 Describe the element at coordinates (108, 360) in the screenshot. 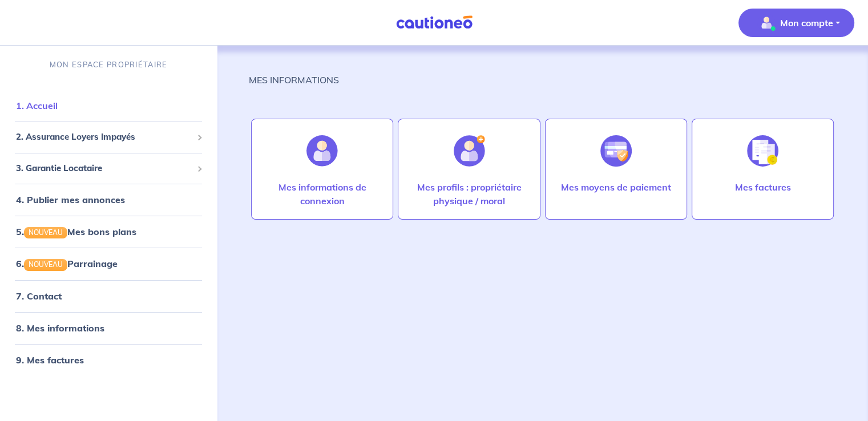

I see `div: 9. Mes factures` at that location.